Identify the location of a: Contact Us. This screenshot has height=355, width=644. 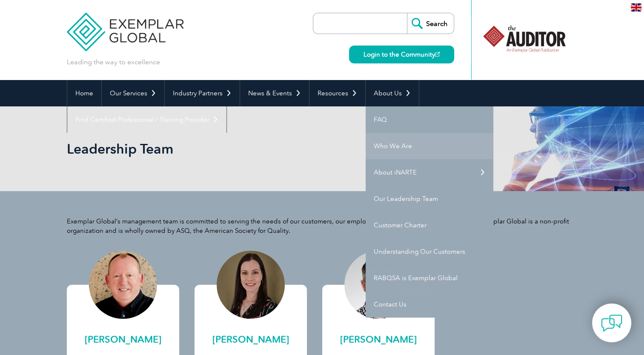
(429, 305).